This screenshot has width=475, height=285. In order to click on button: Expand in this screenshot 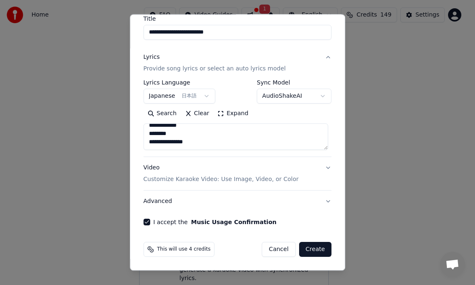, I will do `click(233, 114)`.